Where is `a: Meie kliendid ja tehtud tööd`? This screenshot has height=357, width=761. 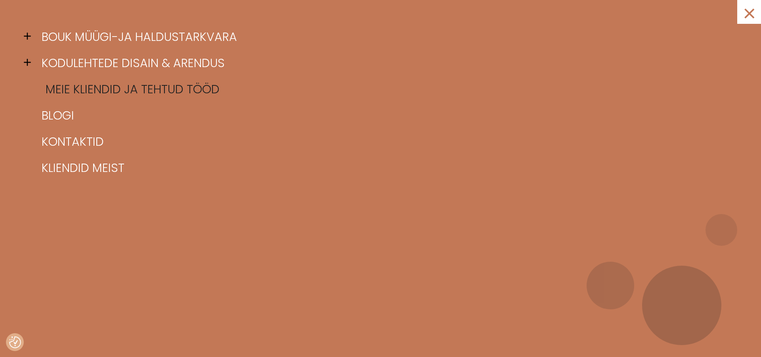 a: Meie kliendid ja tehtud tööd is located at coordinates (391, 89).